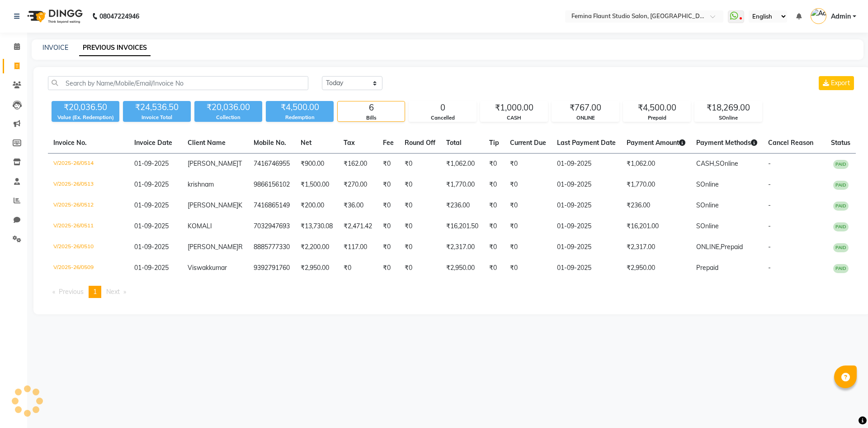 The image size is (868, 428). Describe the element at coordinates (54, 16) in the screenshot. I see `img: logo` at that location.